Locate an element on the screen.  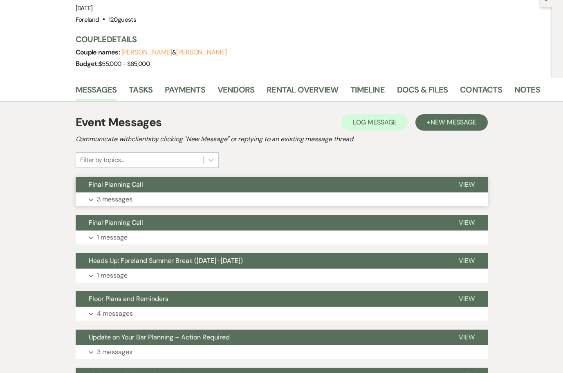
span: Log Message is located at coordinates (375, 122).